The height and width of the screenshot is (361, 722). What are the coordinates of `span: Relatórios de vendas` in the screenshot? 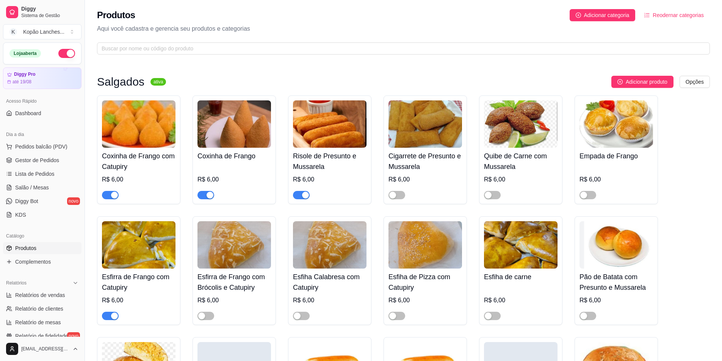 It's located at (40, 295).